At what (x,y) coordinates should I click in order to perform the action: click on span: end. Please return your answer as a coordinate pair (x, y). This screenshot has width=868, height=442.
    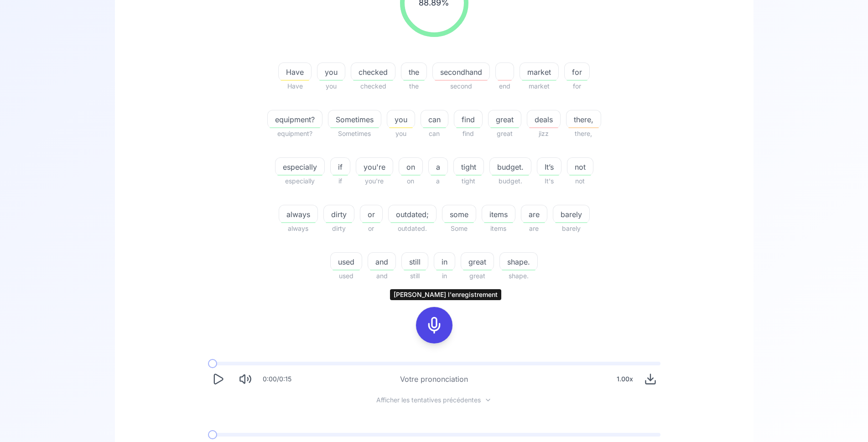
    Looking at the image, I should click on (505, 86).